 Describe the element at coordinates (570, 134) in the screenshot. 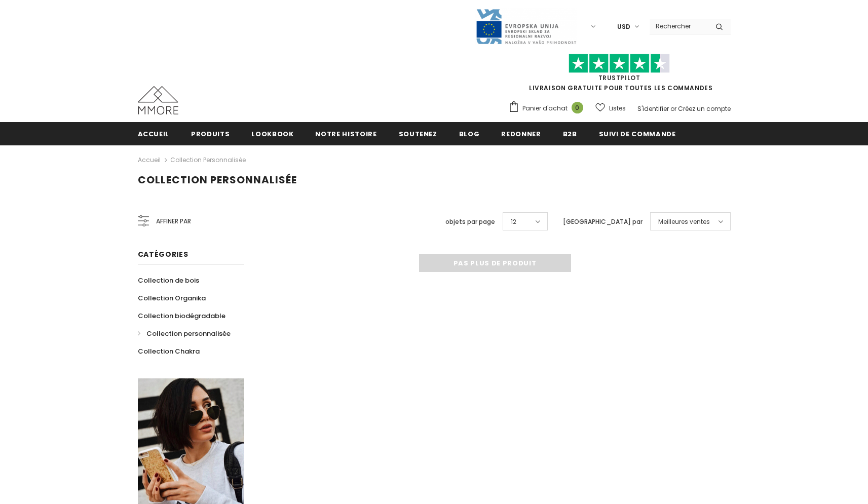

I see `span: B2B` at that location.